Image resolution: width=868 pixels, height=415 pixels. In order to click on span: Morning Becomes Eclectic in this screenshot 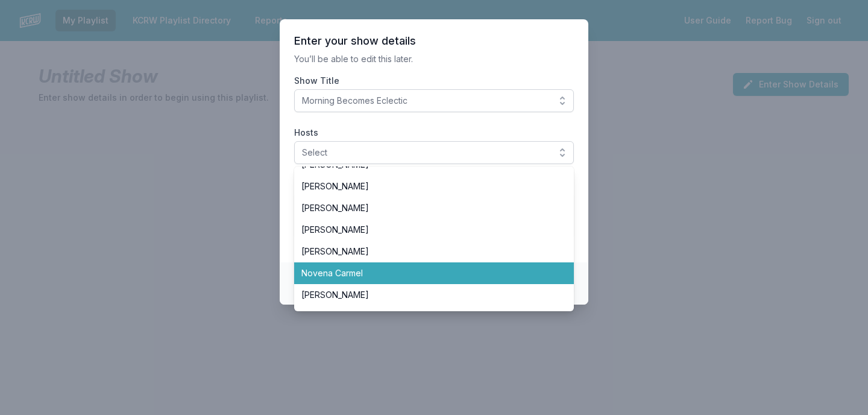, I will do `click(425, 101)`.